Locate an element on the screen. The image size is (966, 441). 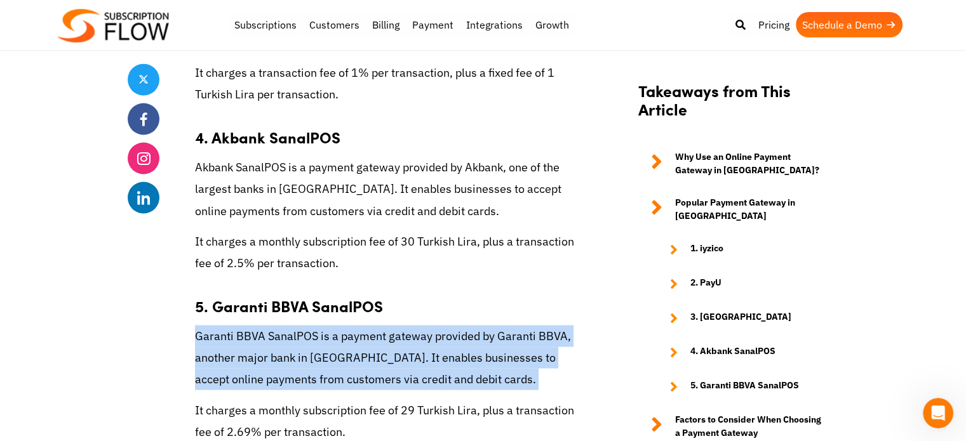
strong: 1. iyzico is located at coordinates (707, 250).